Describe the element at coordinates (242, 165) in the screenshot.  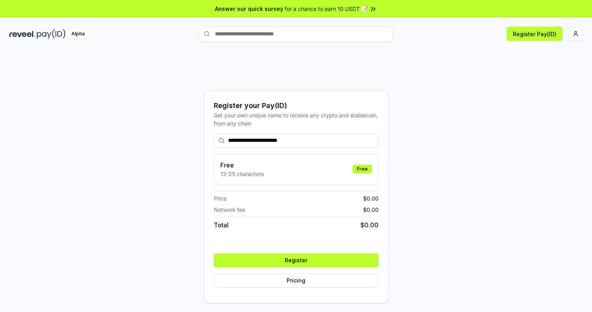
I see `h3: Free` at that location.